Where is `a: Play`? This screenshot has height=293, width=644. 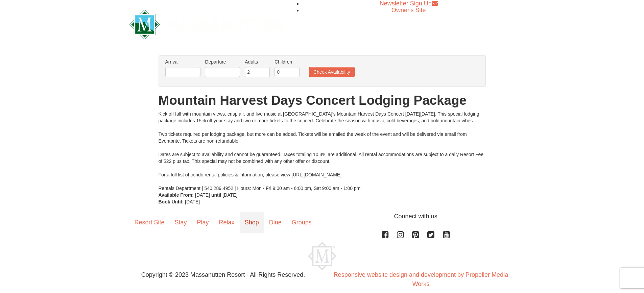 a: Play is located at coordinates (203, 223).